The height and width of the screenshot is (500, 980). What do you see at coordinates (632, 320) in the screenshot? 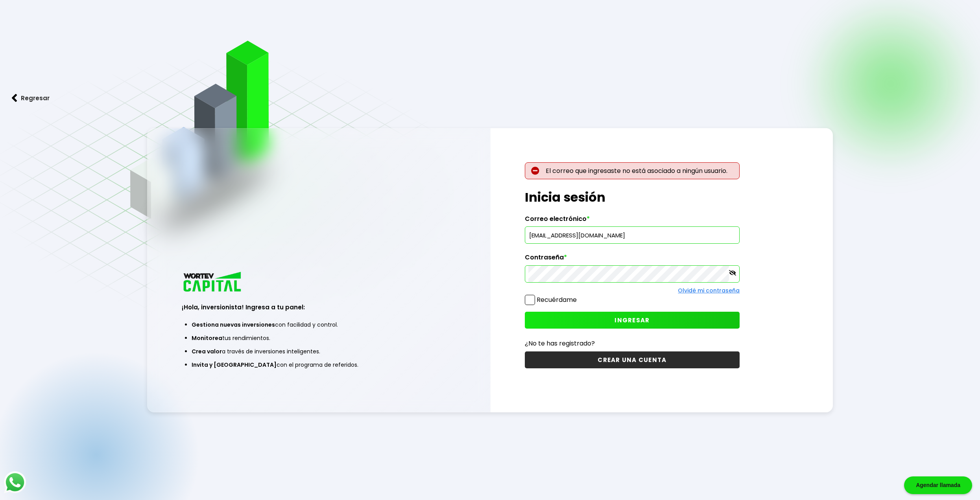
I see `button: INGRESAR` at bounding box center [632, 320].